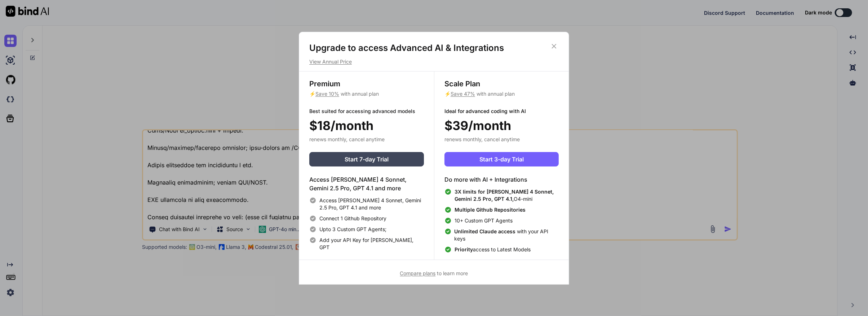 The width and height of the screenshot is (868, 316). Describe the element at coordinates (327, 94) in the screenshot. I see `span: Save 10%` at that location.